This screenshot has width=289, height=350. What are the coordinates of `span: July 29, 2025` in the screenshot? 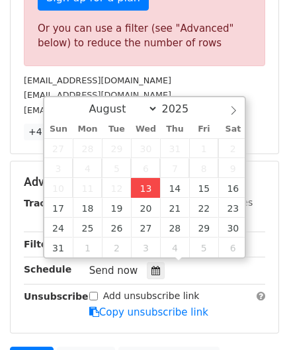 It's located at (117, 148).